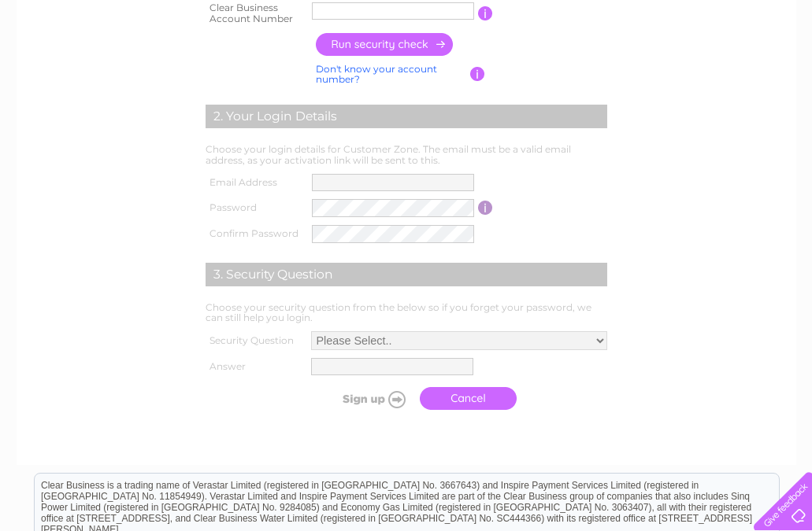  What do you see at coordinates (363, 399) in the screenshot?
I see `input: Submit` at bounding box center [363, 399].